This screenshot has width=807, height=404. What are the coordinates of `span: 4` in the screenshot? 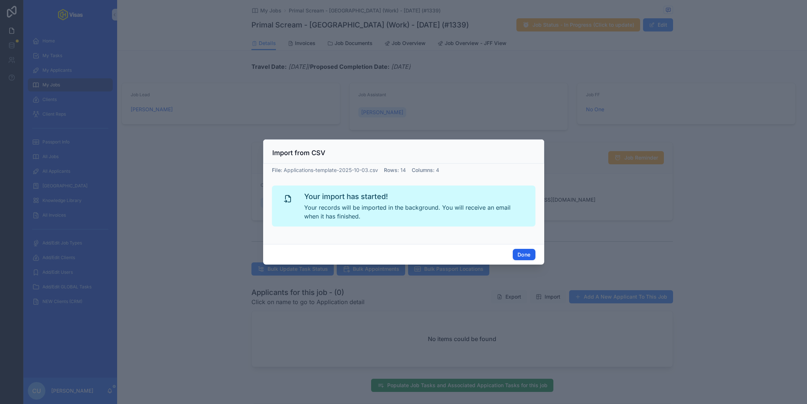 It's located at (437, 170).